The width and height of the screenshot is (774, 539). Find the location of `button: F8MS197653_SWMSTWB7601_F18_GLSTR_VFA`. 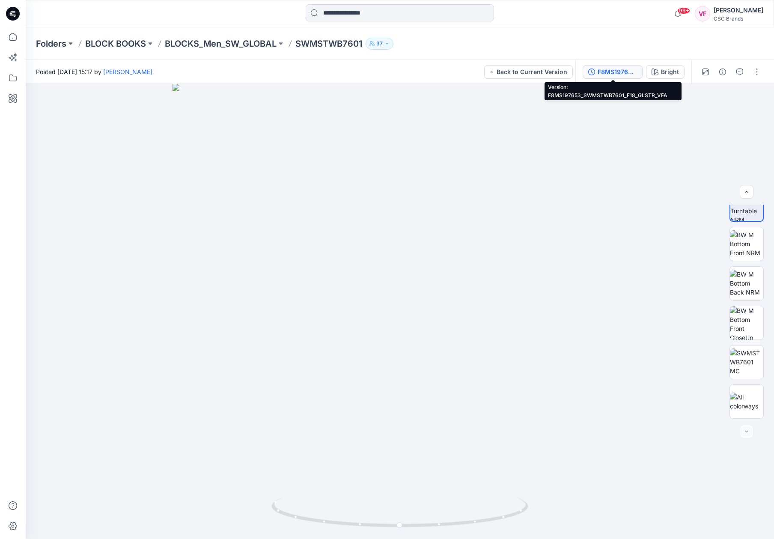

button: F8MS197653_SWMSTWB7601_F18_GLSTR_VFA is located at coordinates (613, 72).